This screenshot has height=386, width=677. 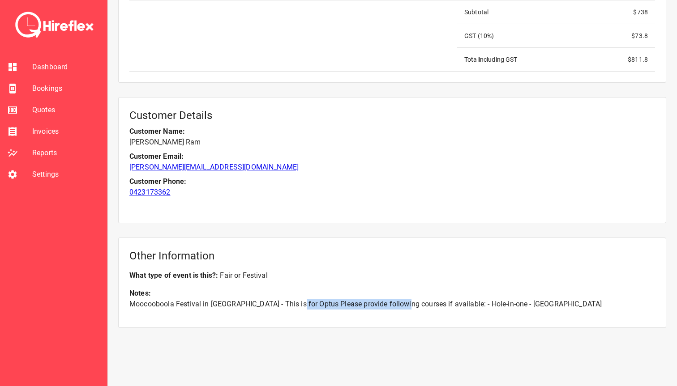 What do you see at coordinates (66, 67) in the screenshot?
I see `span: Dashboard` at bounding box center [66, 67].